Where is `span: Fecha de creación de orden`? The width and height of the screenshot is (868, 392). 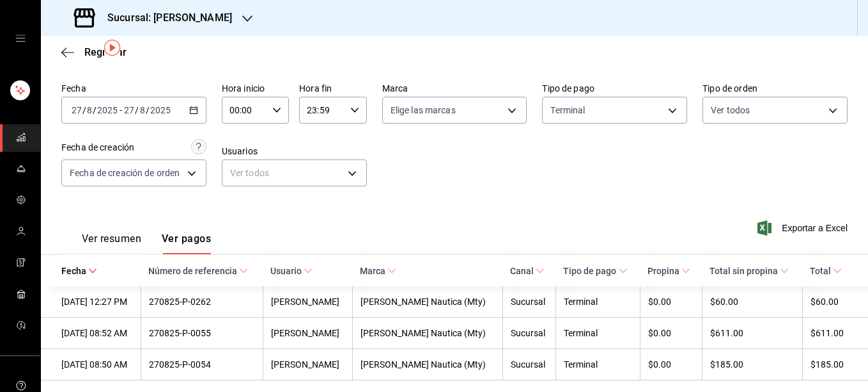
span: Fecha de creación de orden is located at coordinates (125, 173).